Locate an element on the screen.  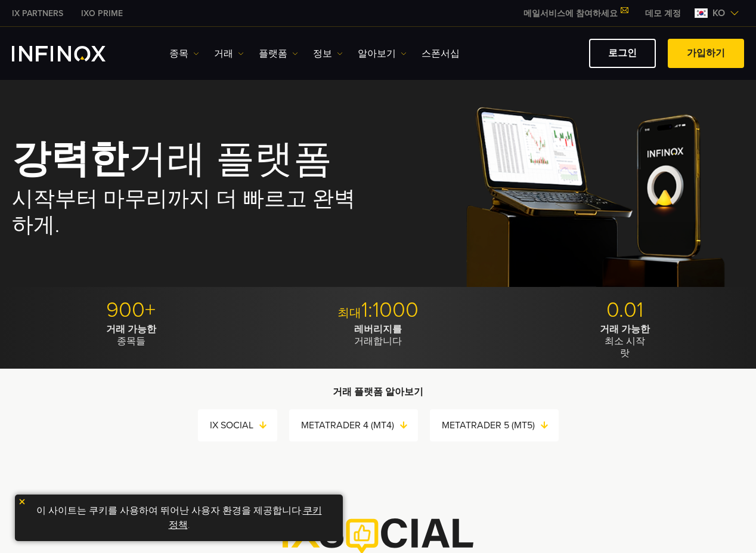
h2: 시작부터 마무리까지 더 빠르고 완벽하게. is located at coordinates (187, 212).